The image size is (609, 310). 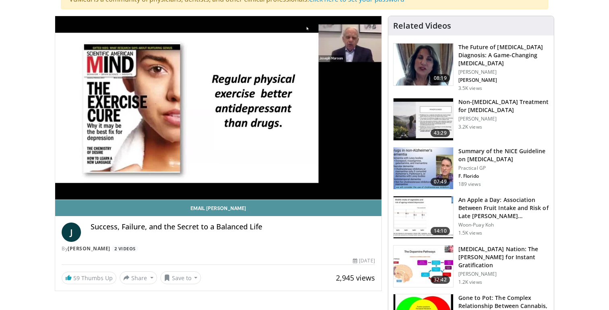 What do you see at coordinates (470, 127) in the screenshot?
I see `p: 3.2K views` at bounding box center [470, 127].